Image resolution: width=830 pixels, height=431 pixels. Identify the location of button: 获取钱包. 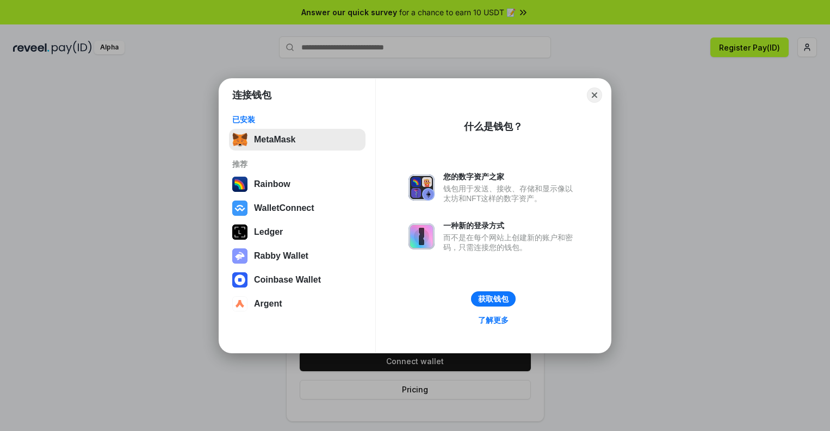
(493, 299).